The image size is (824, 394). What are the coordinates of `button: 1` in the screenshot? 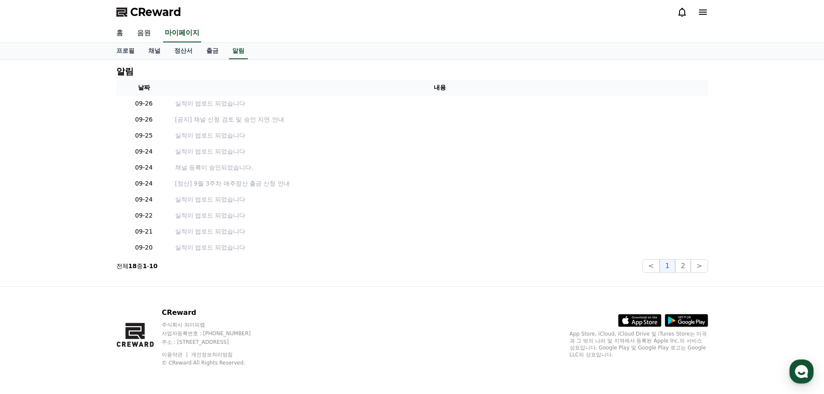 It's located at (667, 266).